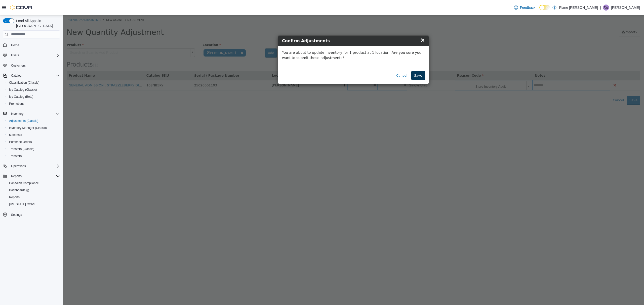 This screenshot has height=305, width=644. Describe the element at coordinates (31, 214) in the screenshot. I see `button: Settings` at that location.